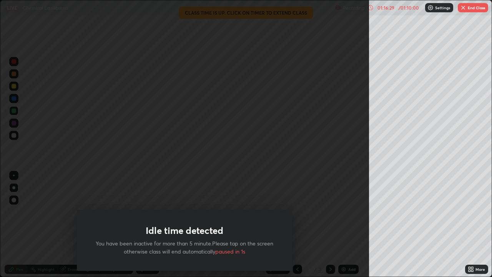 The width and height of the screenshot is (492, 277). What do you see at coordinates (443, 8) in the screenshot?
I see `p: Settings` at bounding box center [443, 8].